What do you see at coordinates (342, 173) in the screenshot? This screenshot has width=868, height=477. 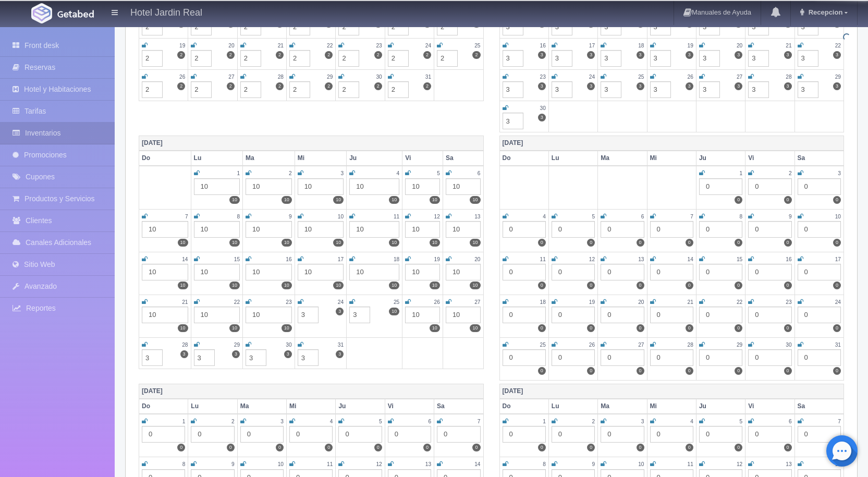 I see `small: 3` at bounding box center [342, 173].